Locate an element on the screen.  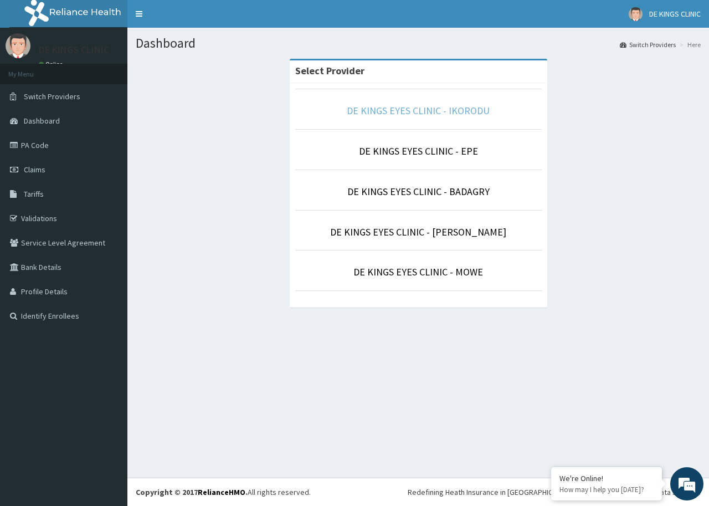
span: Switch Providers is located at coordinates (52, 96).